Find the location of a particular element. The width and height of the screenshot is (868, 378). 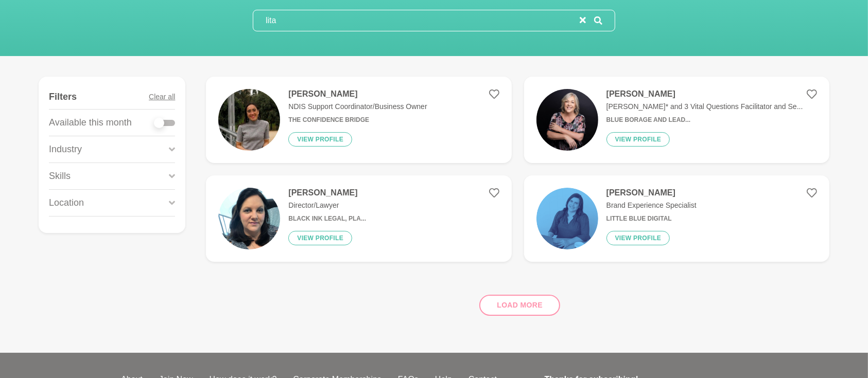

p: Industry is located at coordinates (65, 149).